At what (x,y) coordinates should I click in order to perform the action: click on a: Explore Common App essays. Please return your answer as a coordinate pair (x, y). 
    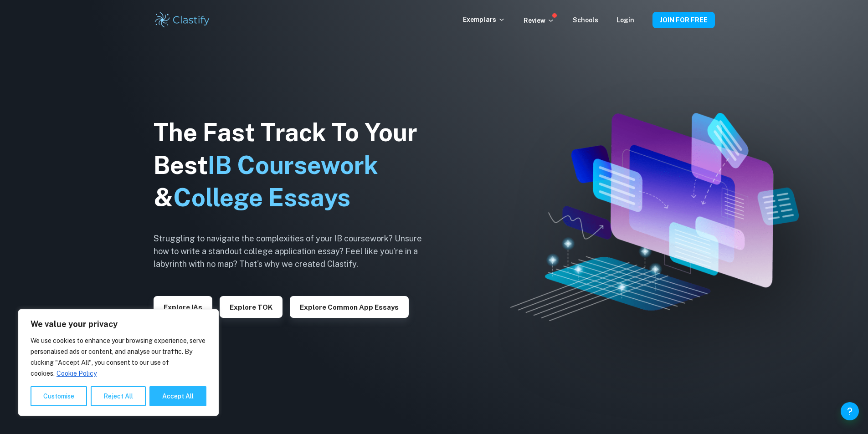
    Looking at the image, I should click on (349, 306).